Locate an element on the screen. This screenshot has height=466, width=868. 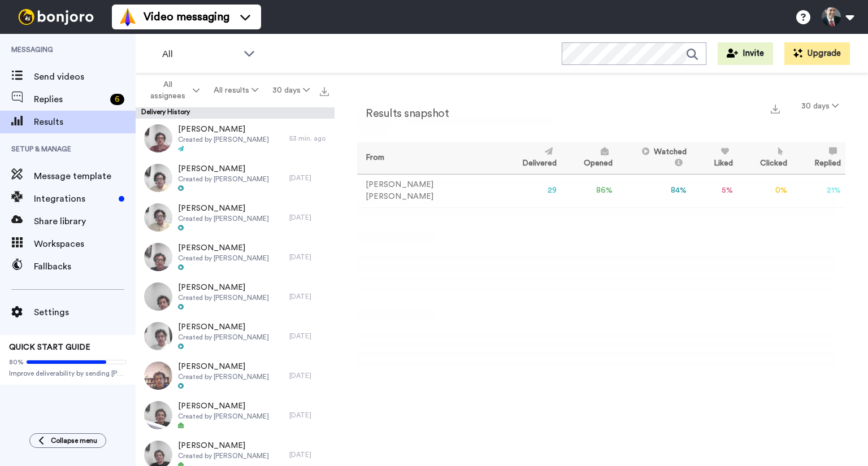
img: 367be97c-d30f-4734-9e4c-b67648bd168a-thumb.jpg is located at coordinates (158, 415).